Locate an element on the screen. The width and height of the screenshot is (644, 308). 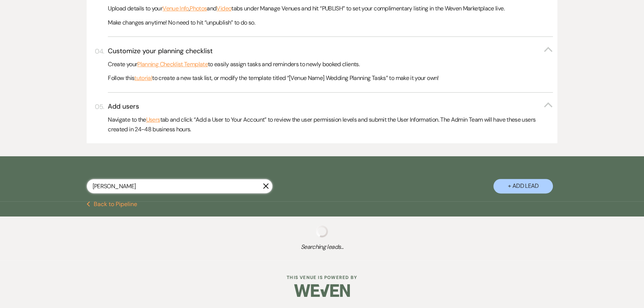
a: tutorial is located at coordinates (143, 78).